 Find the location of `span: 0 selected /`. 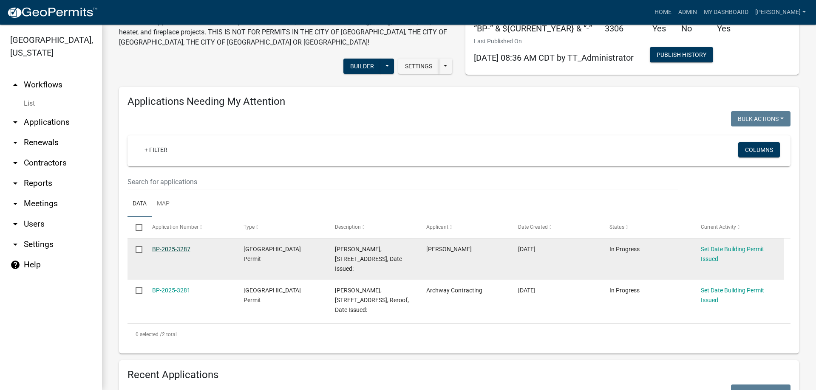

span: 0 selected / is located at coordinates (149, 335).